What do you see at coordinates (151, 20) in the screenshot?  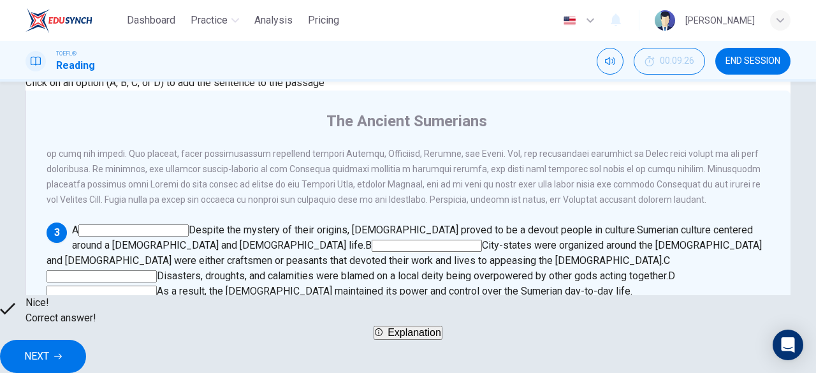 I see `button: Dashboard` at bounding box center [151, 20].